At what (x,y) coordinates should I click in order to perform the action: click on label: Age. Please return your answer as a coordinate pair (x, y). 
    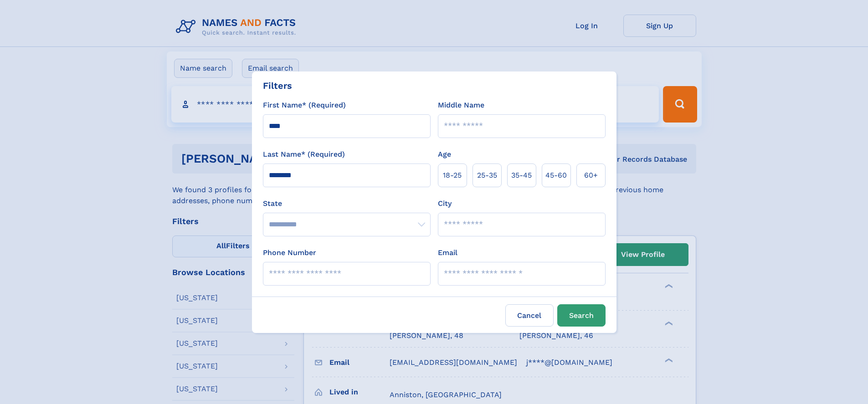
    Looking at the image, I should click on (444, 155).